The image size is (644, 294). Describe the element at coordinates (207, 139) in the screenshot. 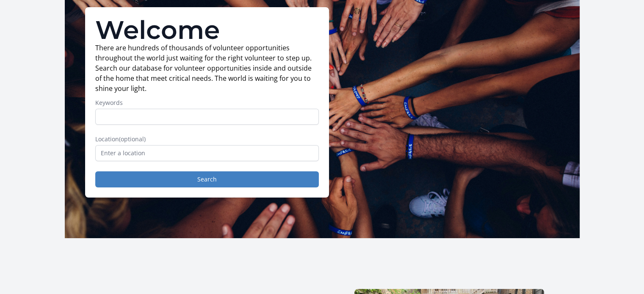

I see `label: Location` at that location.